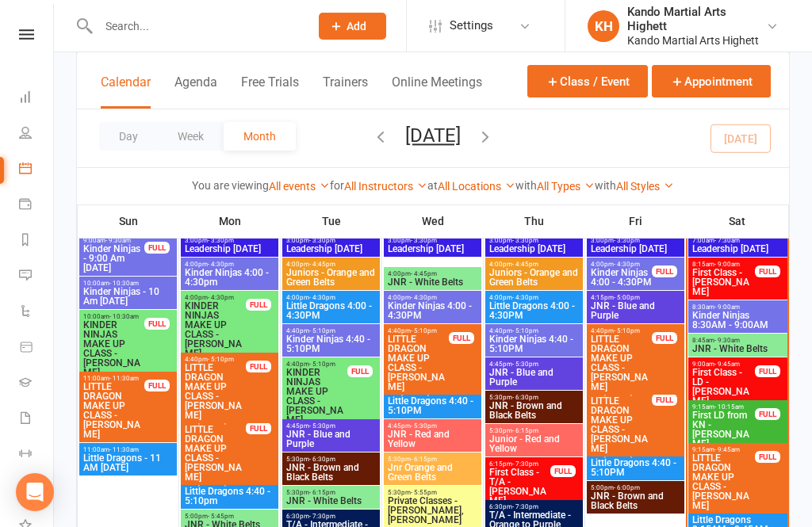 The width and height of the screenshot is (812, 527). I want to click on span: 5:00pm, so click(229, 516).